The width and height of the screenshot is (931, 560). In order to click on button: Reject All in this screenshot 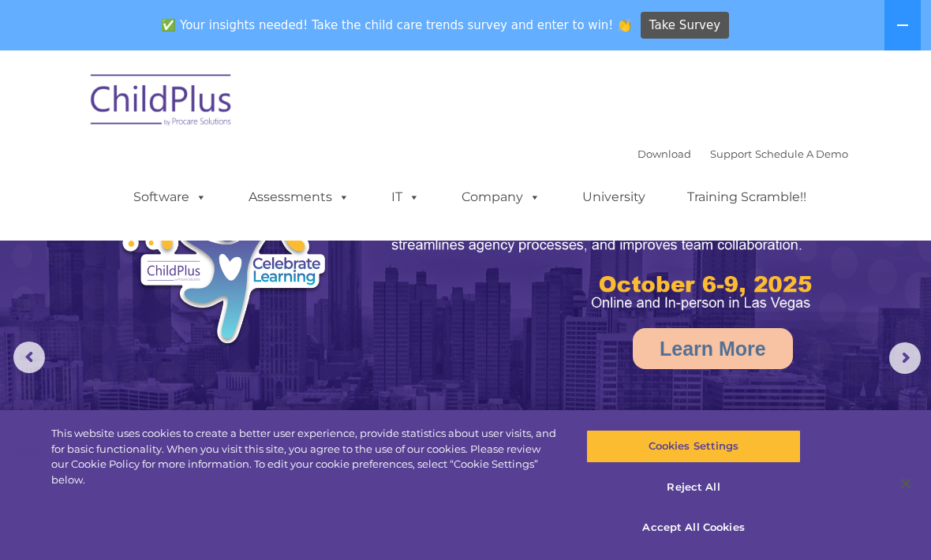, I will do `click(692, 487)`.